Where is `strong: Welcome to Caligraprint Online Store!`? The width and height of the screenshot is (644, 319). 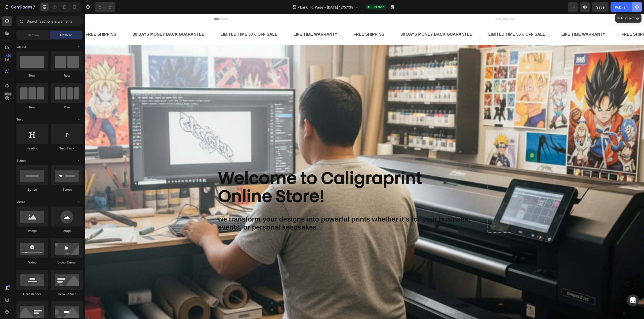
strong: Welcome to Caligraprint Online Store! is located at coordinates (236, 175).